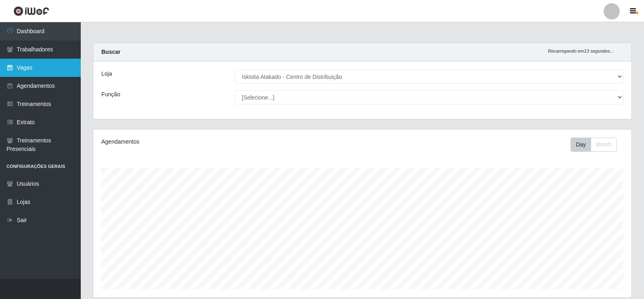 The image size is (644, 299). What do you see at coordinates (597, 144) in the screenshot?
I see `div: Toolbar with button groups` at bounding box center [597, 144].